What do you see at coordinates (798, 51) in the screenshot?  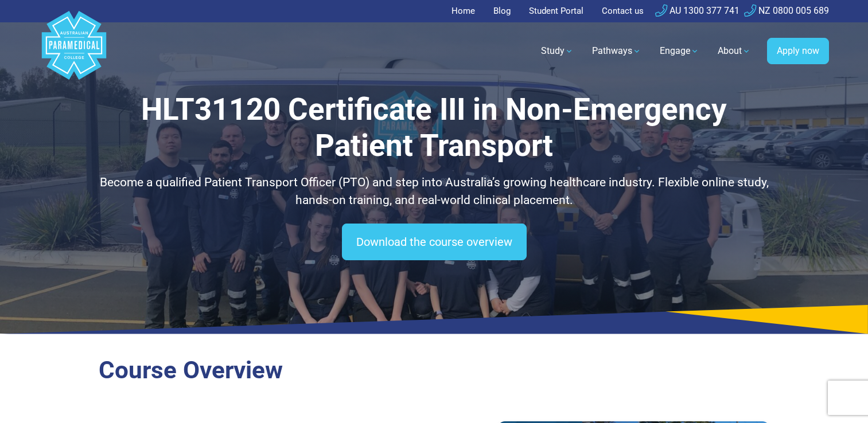 I see `a: Apply now` at bounding box center [798, 51].